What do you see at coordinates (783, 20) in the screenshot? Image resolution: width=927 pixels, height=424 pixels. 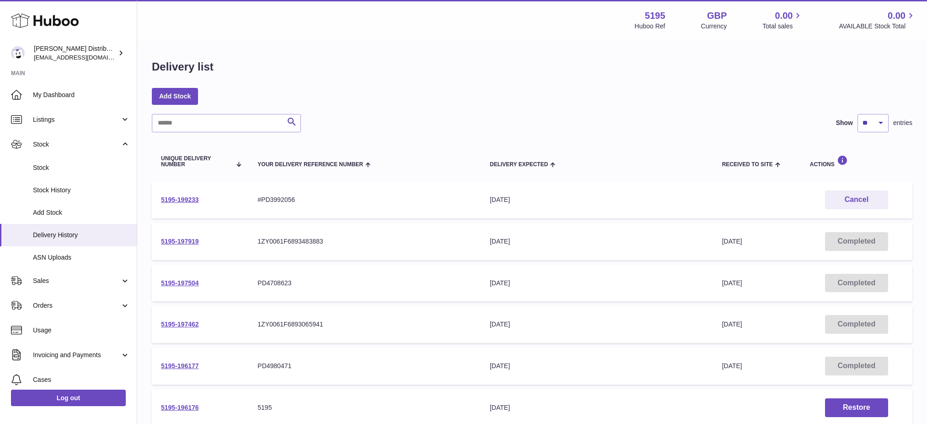 I see `a: 0.00 Total sales` at bounding box center [783, 20].